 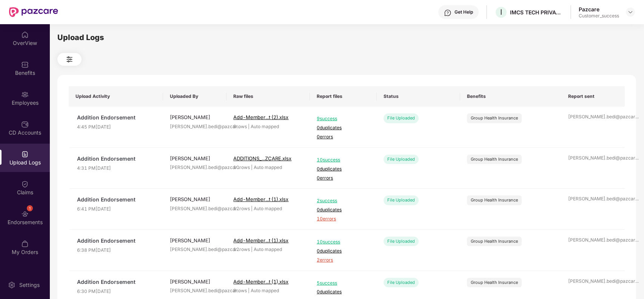 I want to click on img: svg+xml;base64,PHN2ZyBpZD0iQ2xhaW0iIHhtbG5zPSJodHRwOi8vd3d3LnczLm9yZy8yMDAwL3N2ZyIgd2lkdGg9IjIwIi..., so click(x=25, y=184).